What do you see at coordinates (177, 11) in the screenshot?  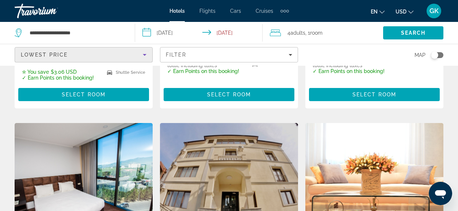 I see `a: Hotels` at bounding box center [177, 11].